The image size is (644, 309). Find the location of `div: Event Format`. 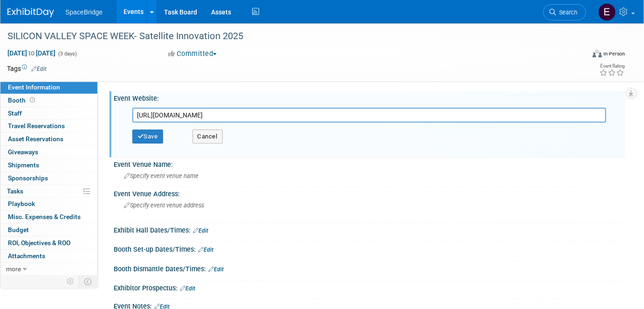

div: Event Format is located at coordinates (580, 55).